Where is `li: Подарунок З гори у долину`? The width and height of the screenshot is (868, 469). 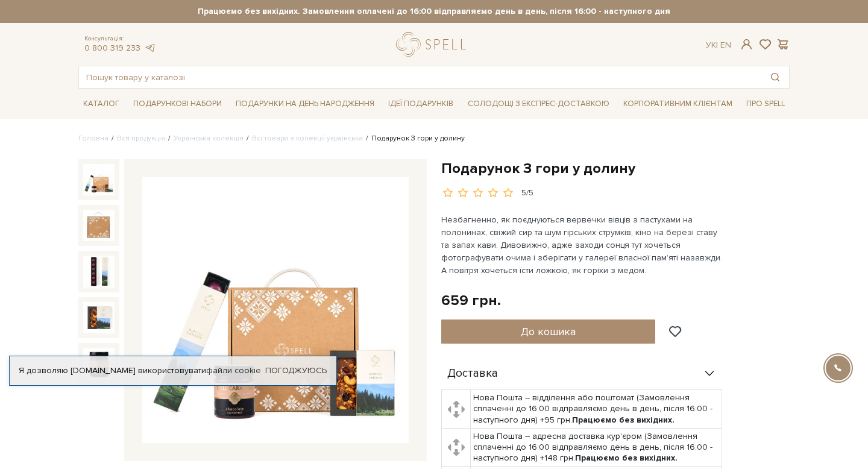
li: Подарунок З гори у долину is located at coordinates (414, 139).